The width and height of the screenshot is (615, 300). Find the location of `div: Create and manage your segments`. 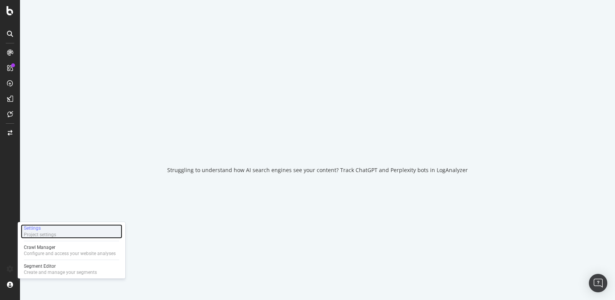

div: Create and manage your segments is located at coordinates (60, 272).